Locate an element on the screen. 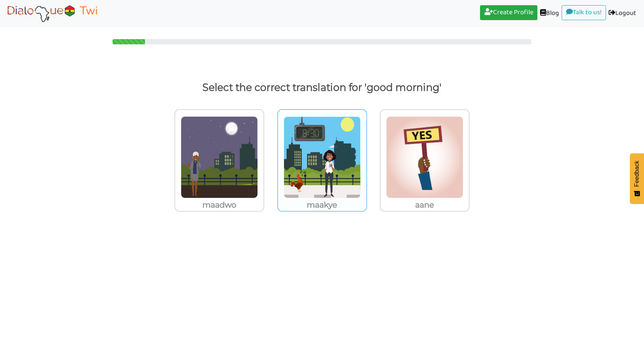 The height and width of the screenshot is (357, 644). p: Select the correct translation for 'good morning' is located at coordinates (322, 87).